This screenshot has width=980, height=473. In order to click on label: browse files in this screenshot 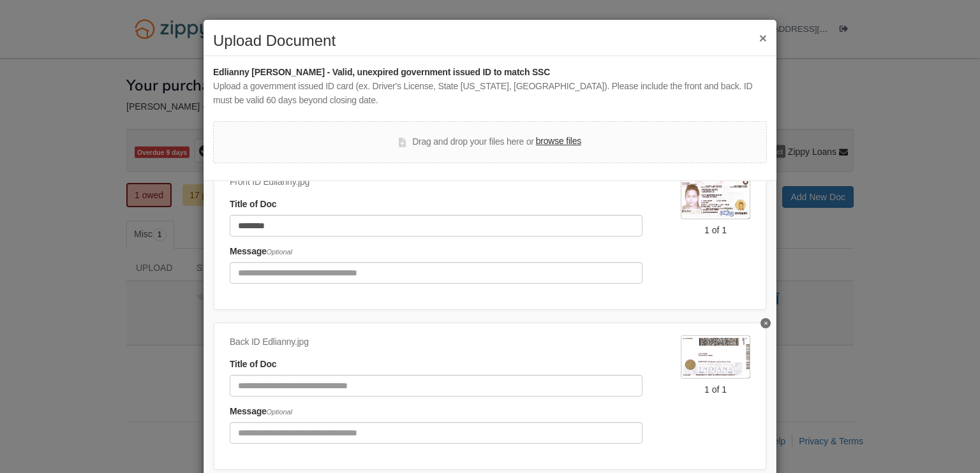, I will do `click(558, 141)`.